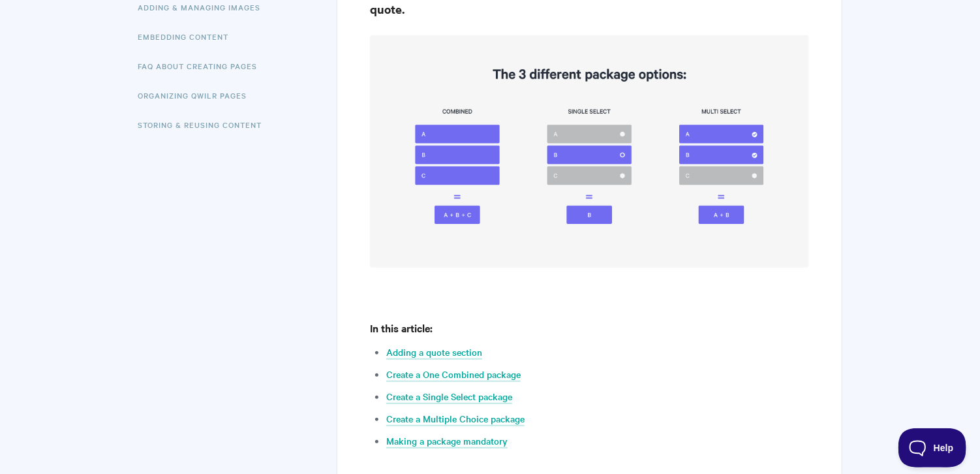  Describe the element at coordinates (447, 441) in the screenshot. I see `a: Making a package mandatory` at that location.